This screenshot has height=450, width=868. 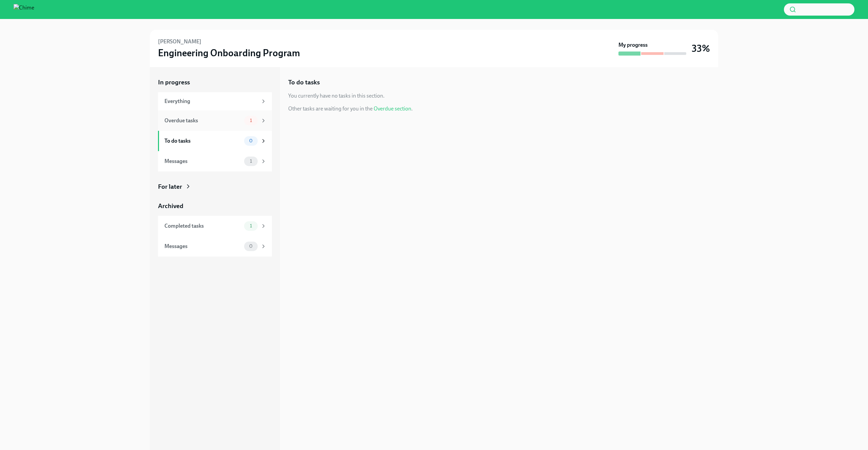 What do you see at coordinates (203, 226) in the screenshot?
I see `div: Completed tasks` at bounding box center [203, 226].